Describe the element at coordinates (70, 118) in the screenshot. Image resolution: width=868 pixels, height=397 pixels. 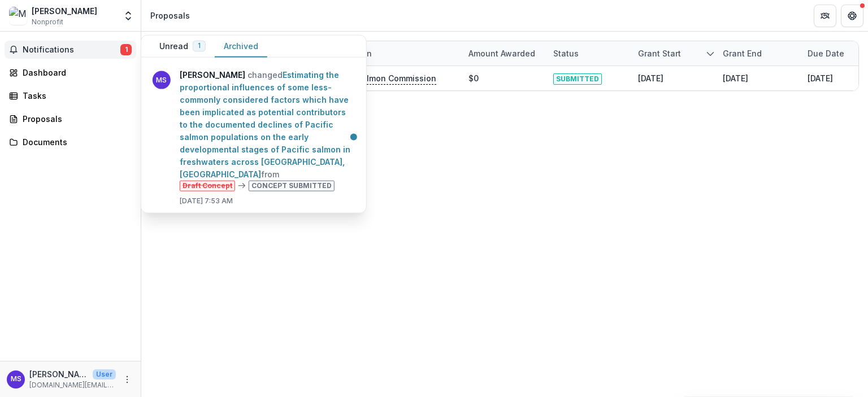
I see `a: Proposals` at that location.